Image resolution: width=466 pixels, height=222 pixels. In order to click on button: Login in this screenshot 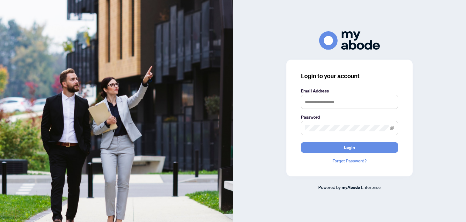, I will do `click(350, 147)`.